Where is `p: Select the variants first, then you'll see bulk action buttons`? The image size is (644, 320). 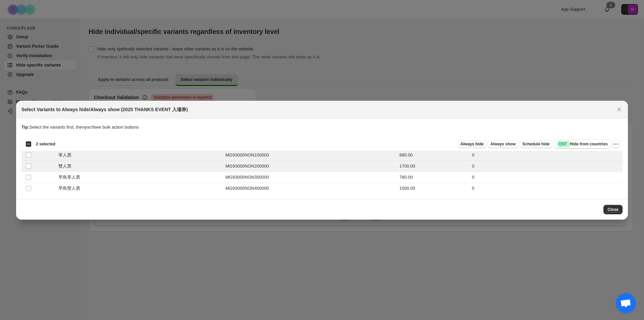 p: Select the variants first, then you'll see bulk action buttons is located at coordinates (322, 127).